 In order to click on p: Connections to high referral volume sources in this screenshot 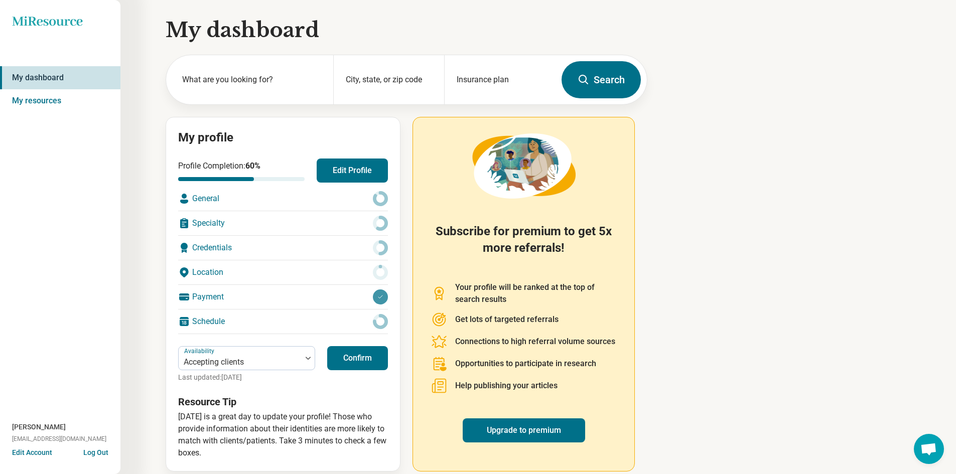, I will do `click(535, 342)`.